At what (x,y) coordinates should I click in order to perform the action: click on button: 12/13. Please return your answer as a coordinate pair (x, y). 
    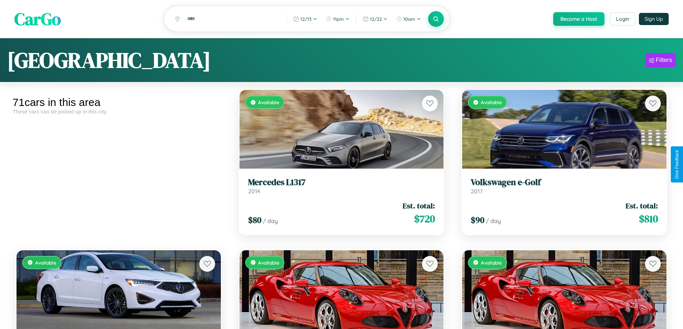
    Looking at the image, I should click on (305, 19).